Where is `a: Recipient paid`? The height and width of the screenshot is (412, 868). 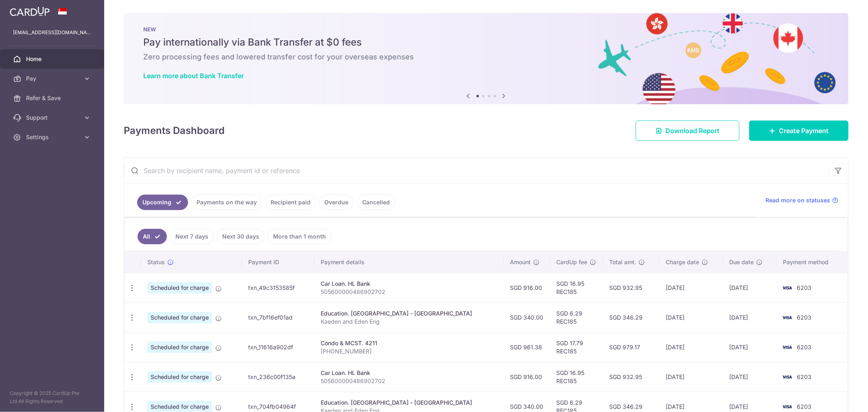 a: Recipient paid is located at coordinates (291, 203).